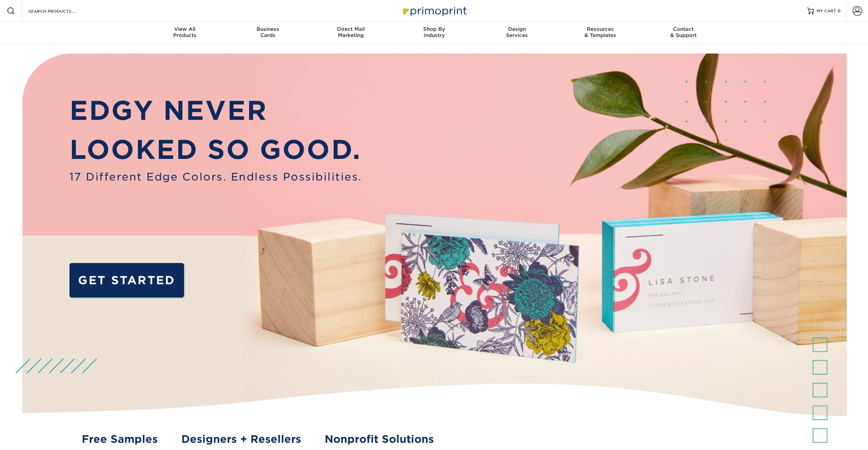  Describe the element at coordinates (126, 280) in the screenshot. I see `a: GET STARTED` at that location.